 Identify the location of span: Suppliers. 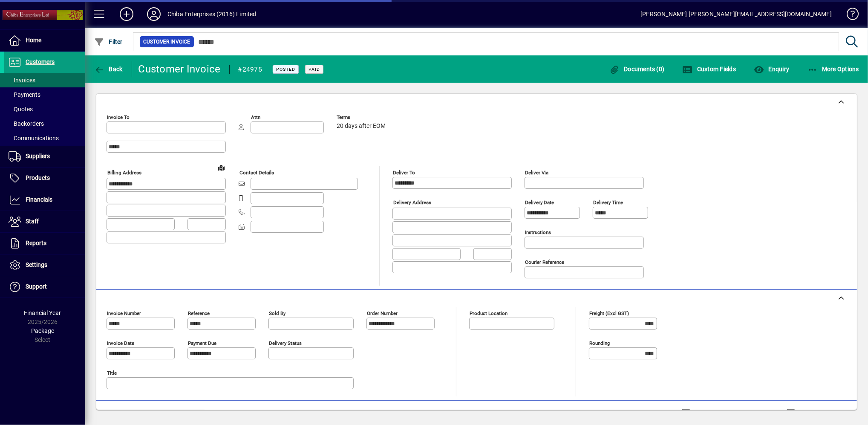
(37, 156).